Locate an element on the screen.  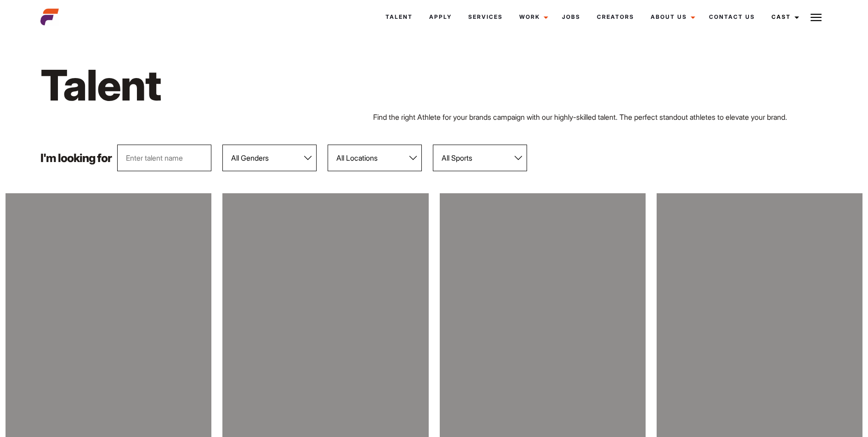
a: Cast is located at coordinates (784, 17).